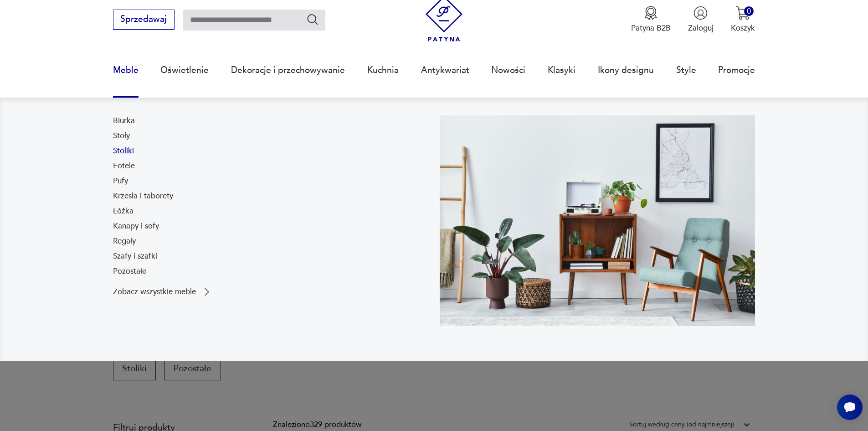 This screenshot has width=868, height=431. What do you see at coordinates (383, 70) in the screenshot?
I see `a: Kuchnia` at bounding box center [383, 70].